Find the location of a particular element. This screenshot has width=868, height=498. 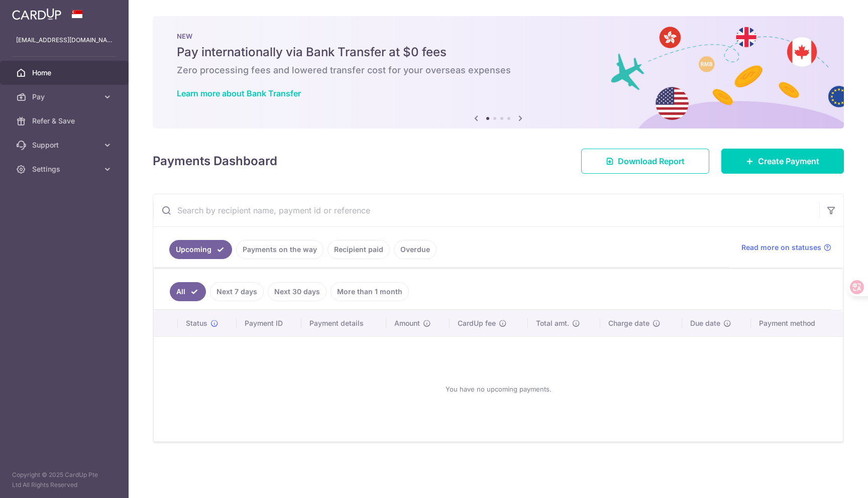

a: All is located at coordinates (188, 292).